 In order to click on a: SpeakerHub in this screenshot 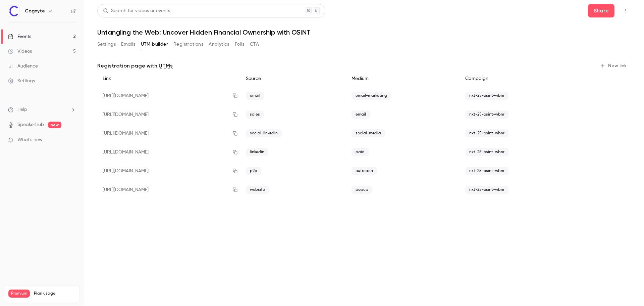, I will do `click(31, 125)`.